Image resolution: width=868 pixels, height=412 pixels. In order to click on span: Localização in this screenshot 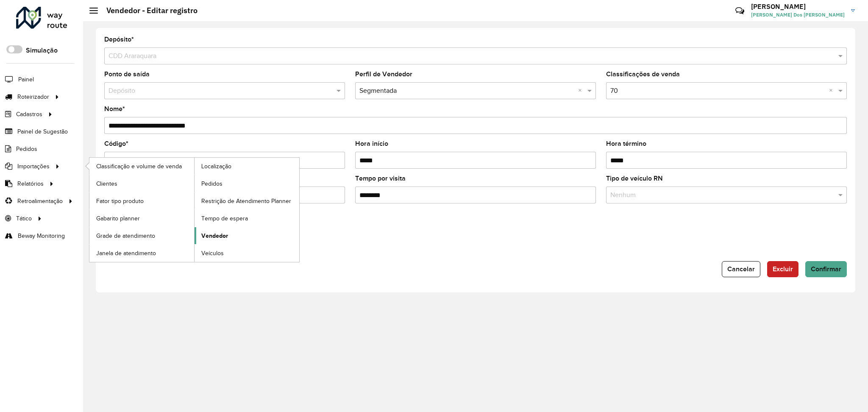, I will do `click(216, 166)`.